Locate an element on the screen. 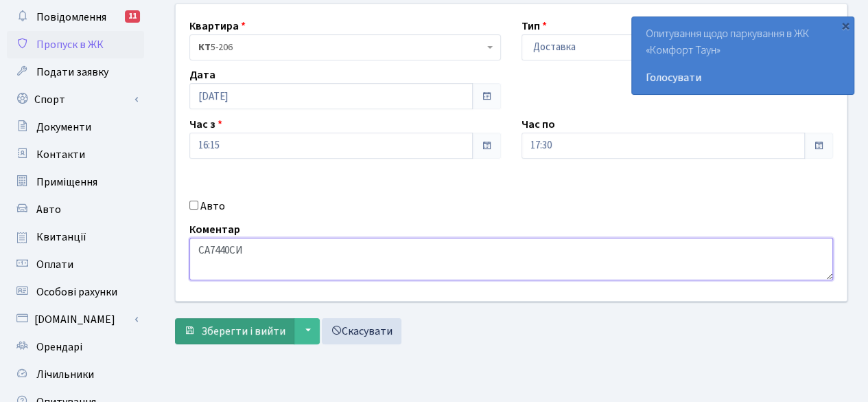  span: Подати заявку is located at coordinates (72, 72).